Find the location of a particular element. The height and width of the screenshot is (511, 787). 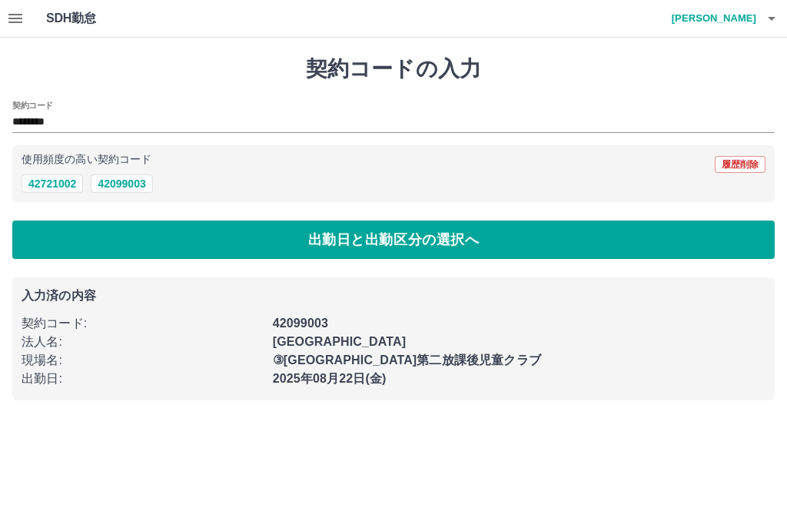

p: 法人名 : is located at coordinates (142, 342).